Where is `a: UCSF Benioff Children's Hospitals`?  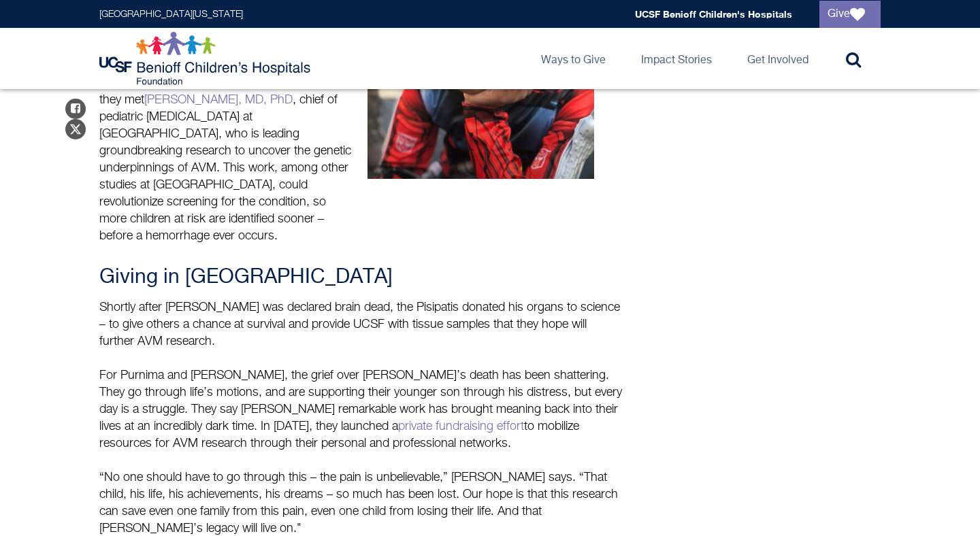 a: UCSF Benioff Children's Hospitals is located at coordinates (713, 13).